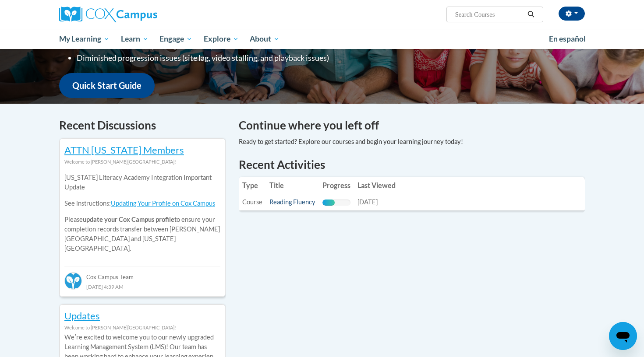 The image size is (644, 357). I want to click on button: Account Settings, so click(572, 13).